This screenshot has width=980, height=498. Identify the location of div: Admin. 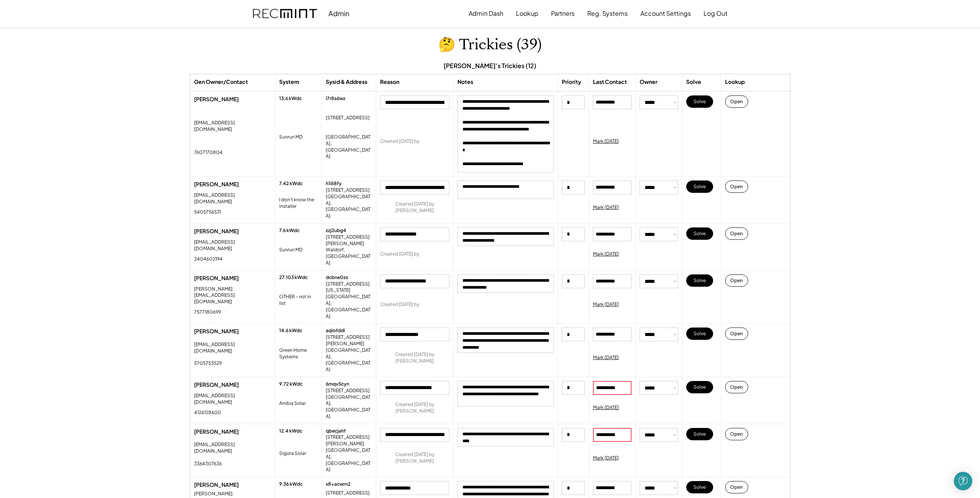
(339, 13).